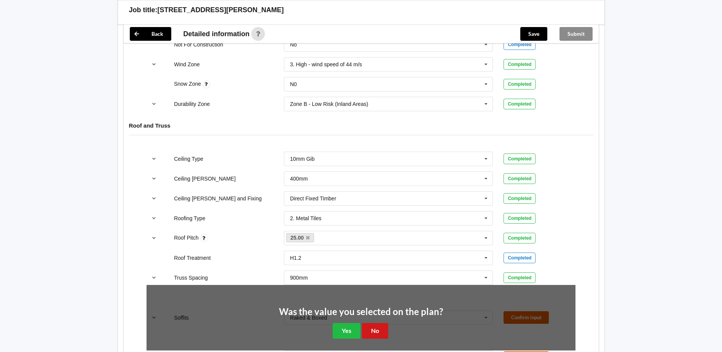  What do you see at coordinates (143, 10) in the screenshot?
I see `h3: Job title:` at bounding box center [143, 10].